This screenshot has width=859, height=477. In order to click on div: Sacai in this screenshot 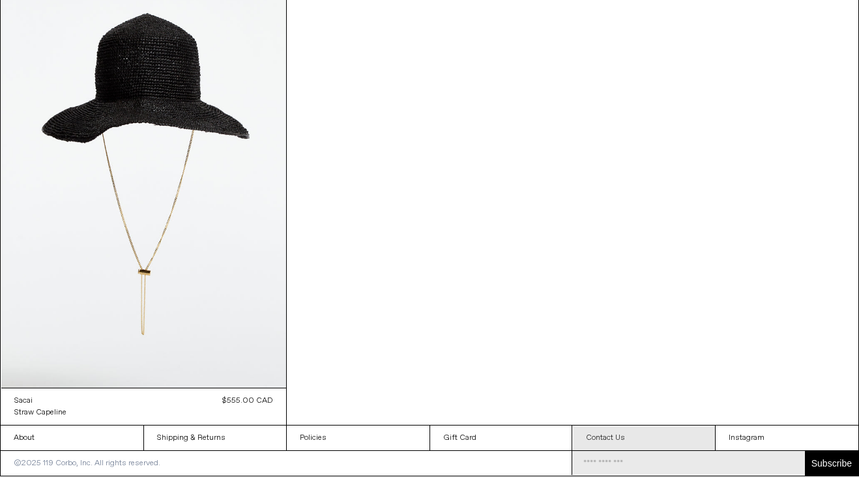, I will do `click(23, 401)`.